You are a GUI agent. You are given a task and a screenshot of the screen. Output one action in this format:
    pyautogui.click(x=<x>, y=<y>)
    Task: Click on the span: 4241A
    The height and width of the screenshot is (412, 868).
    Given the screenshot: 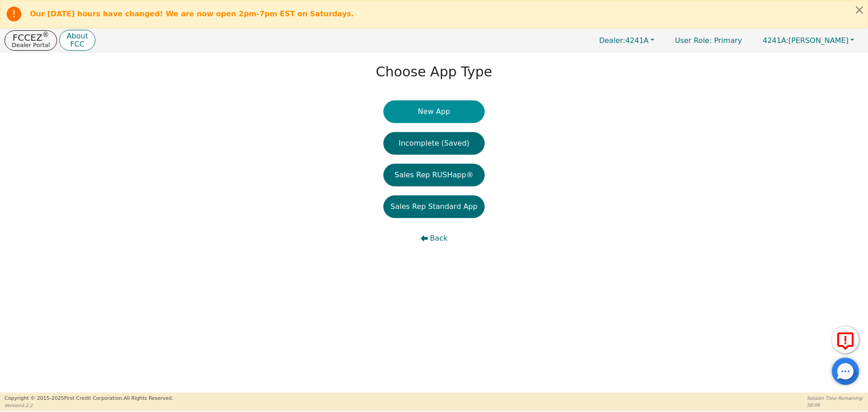 What is the action you would take?
    pyautogui.click(x=624, y=40)
    